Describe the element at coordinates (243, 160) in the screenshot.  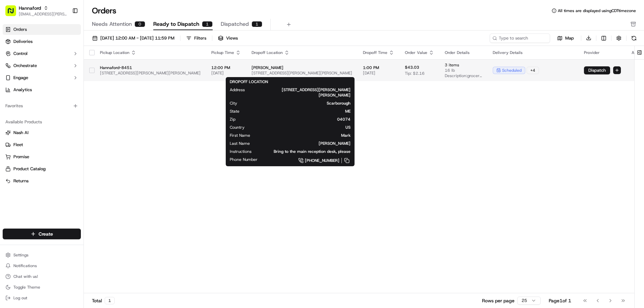
I see `span: Phone Number` at that location.